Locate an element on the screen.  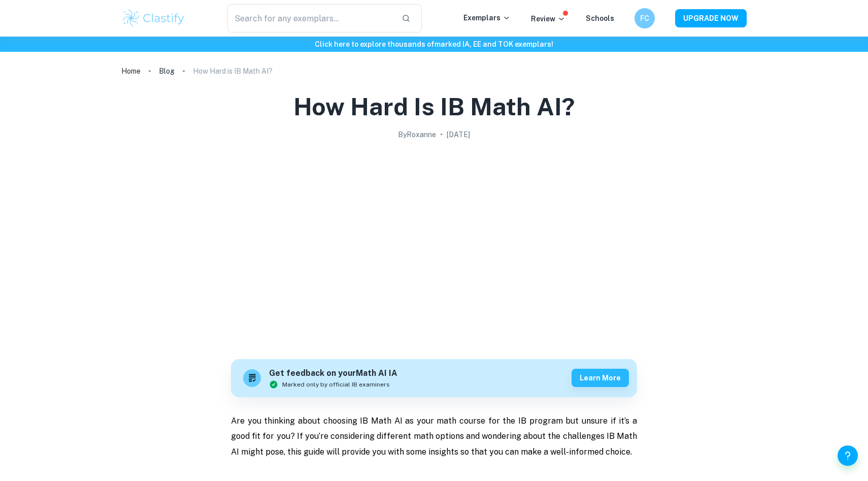
h6: FC is located at coordinates (645, 18).